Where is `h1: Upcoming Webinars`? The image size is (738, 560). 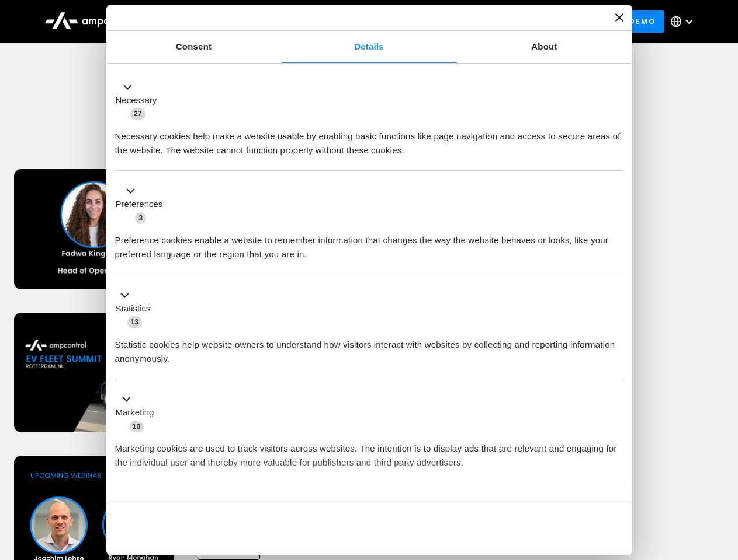
h1: Upcoming Webinars is located at coordinates (369, 132).